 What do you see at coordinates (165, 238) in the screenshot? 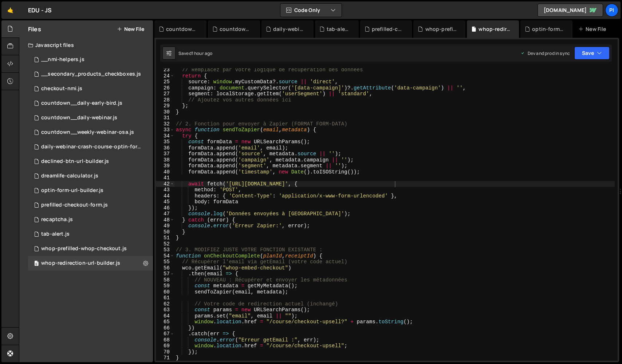
I see `div: 51` at bounding box center [165, 238].